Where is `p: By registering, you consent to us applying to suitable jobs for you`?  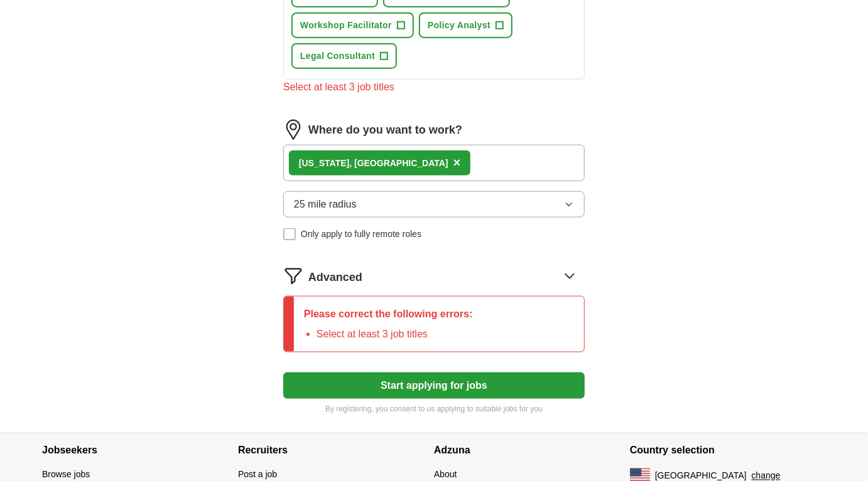
p: By registering, you consent to us applying to suitable jobs for you is located at coordinates (434, 410).